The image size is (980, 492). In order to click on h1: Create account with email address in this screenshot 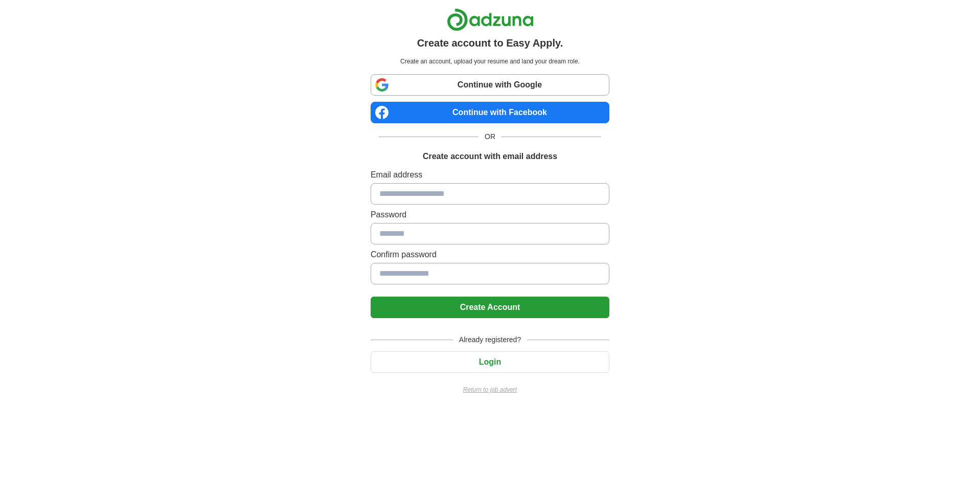, I will do `click(490, 157)`.